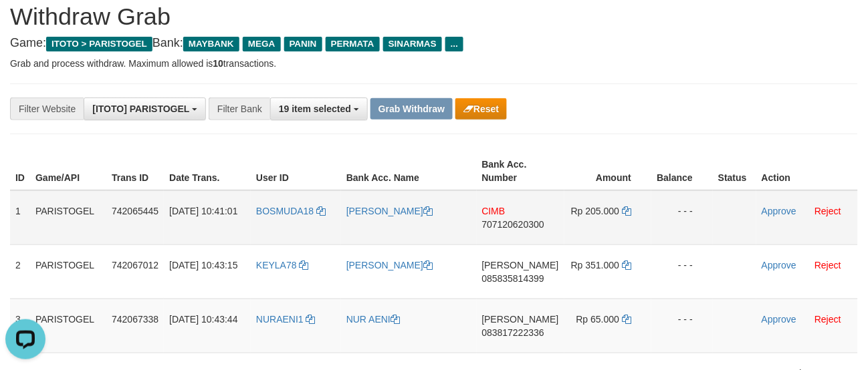 The width and height of the screenshot is (868, 370). Describe the element at coordinates (595, 265) in the screenshot. I see `span: Rp 351.000` at that location.